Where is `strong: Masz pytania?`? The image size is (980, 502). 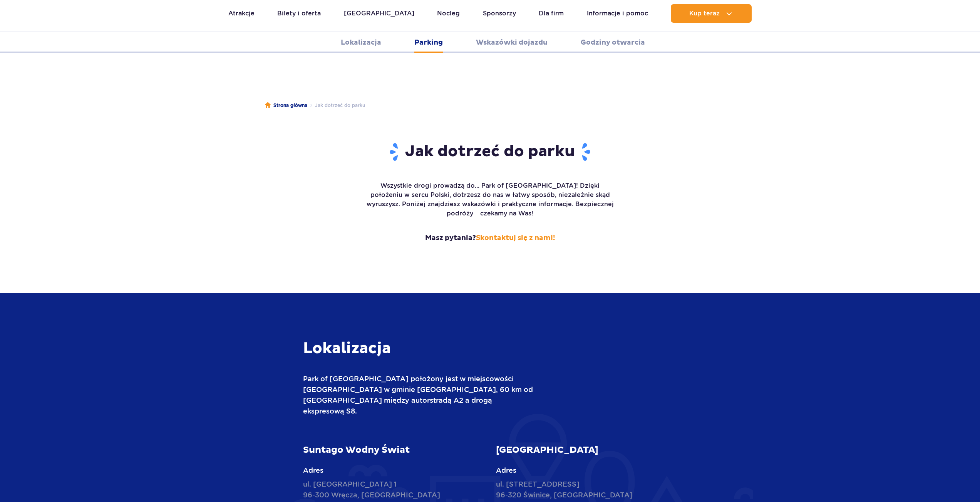
strong: Masz pytania? is located at coordinates (490, 238).